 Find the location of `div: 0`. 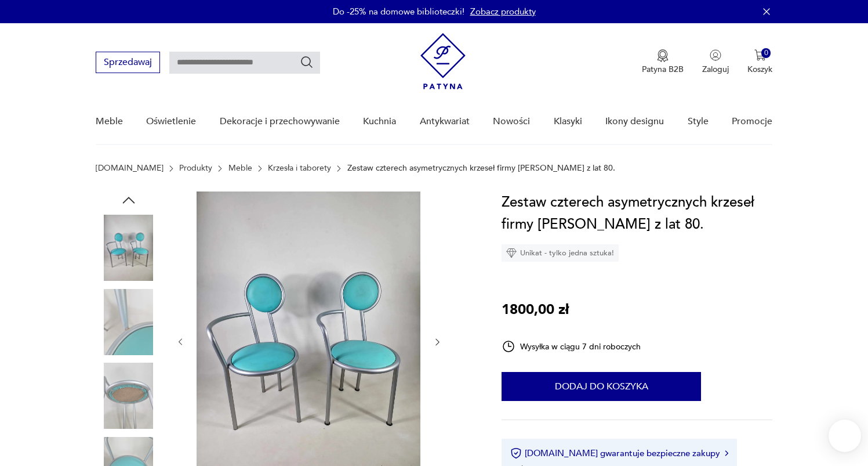

div: 0 is located at coordinates (766, 53).